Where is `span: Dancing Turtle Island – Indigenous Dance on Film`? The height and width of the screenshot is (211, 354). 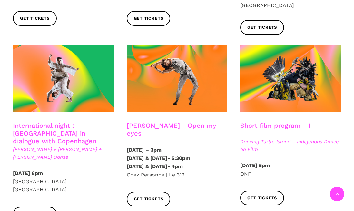 span: Dancing Turtle Island – Indigenous Dance on Film is located at coordinates (290, 145).